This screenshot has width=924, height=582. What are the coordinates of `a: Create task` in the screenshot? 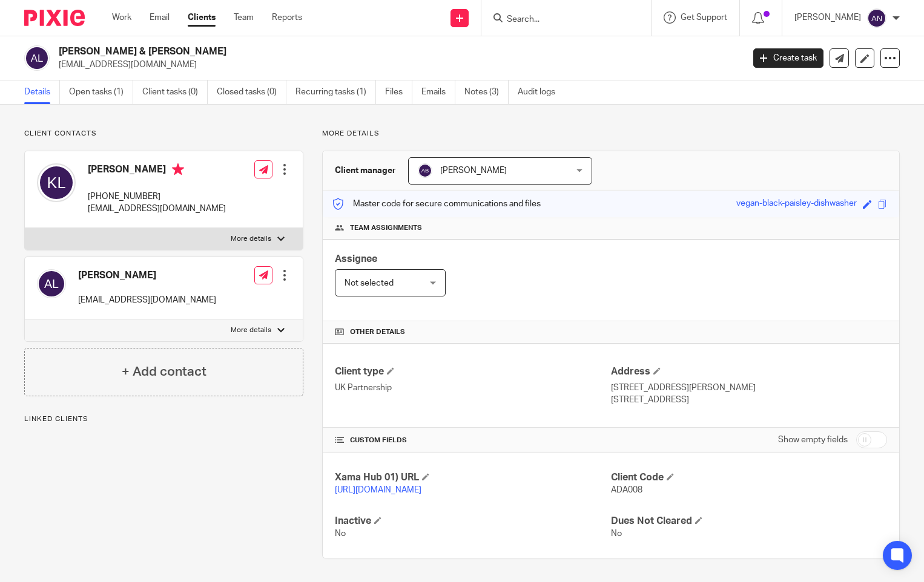 It's located at (788, 58).